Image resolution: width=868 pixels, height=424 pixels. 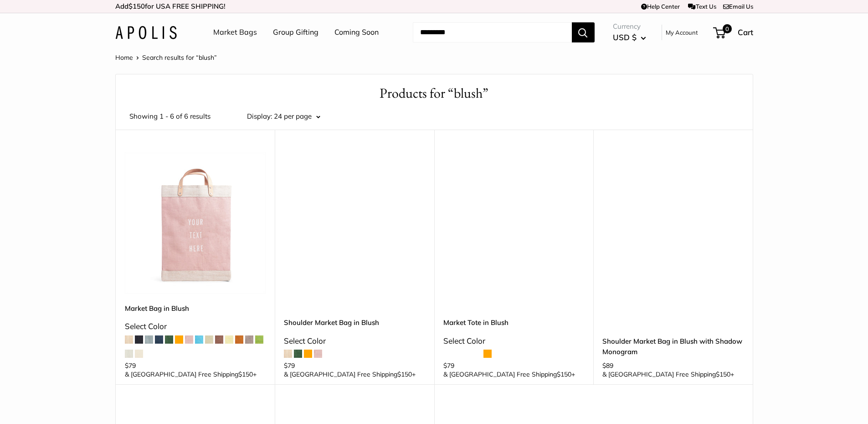 What do you see at coordinates (196, 308) in the screenshot?
I see `a: Market Bag in Blush` at bounding box center [196, 308].